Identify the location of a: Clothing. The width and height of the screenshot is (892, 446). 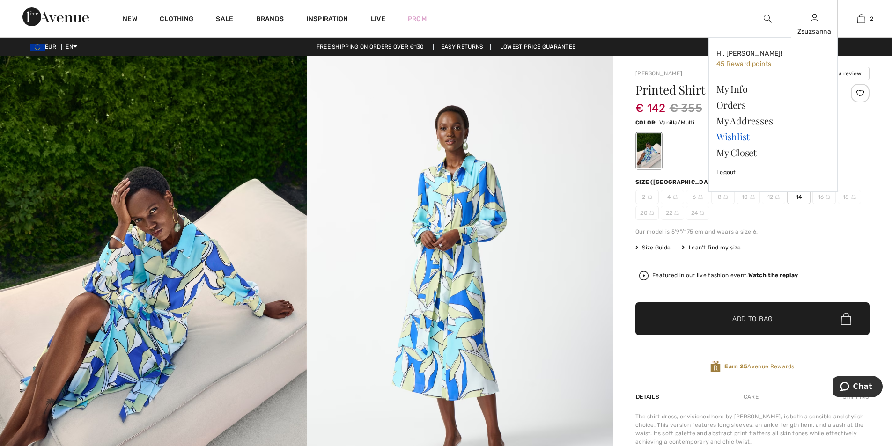
(176, 20).